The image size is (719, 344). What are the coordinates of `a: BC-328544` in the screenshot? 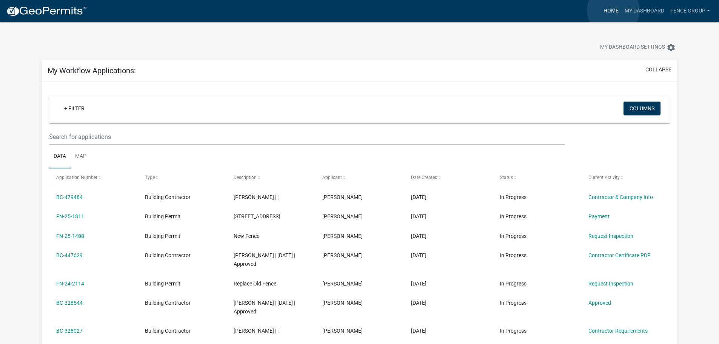 It's located at (69, 303).